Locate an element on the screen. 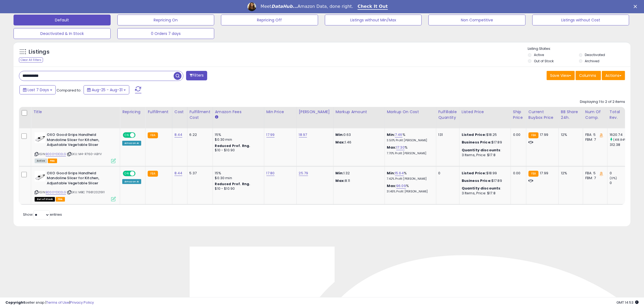  span: OFF is located at coordinates (139, 135).